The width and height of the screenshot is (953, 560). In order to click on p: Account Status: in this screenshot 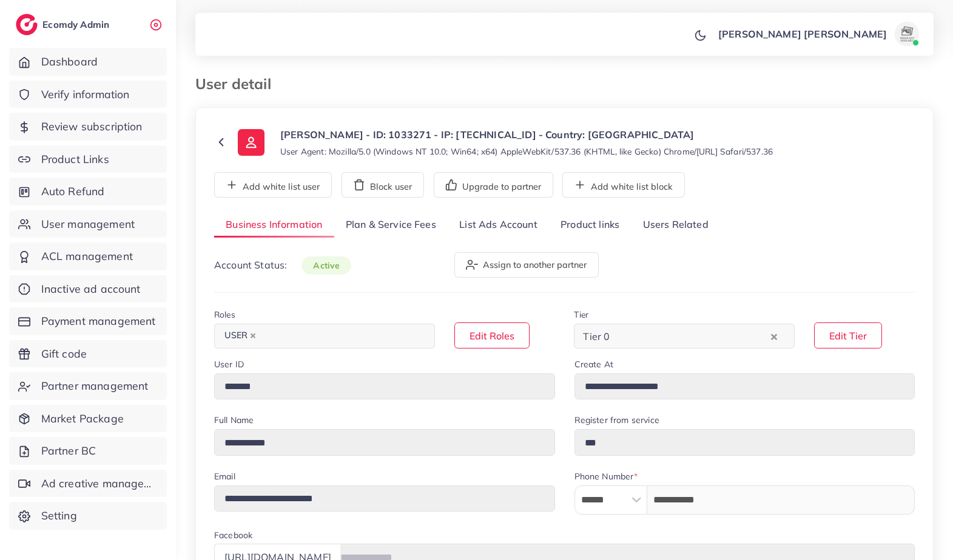, I will do `click(283, 264)`.